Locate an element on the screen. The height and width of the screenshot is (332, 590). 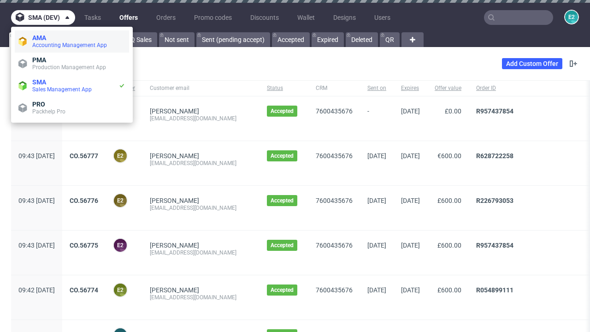
span: PRO is located at coordinates (39, 104).